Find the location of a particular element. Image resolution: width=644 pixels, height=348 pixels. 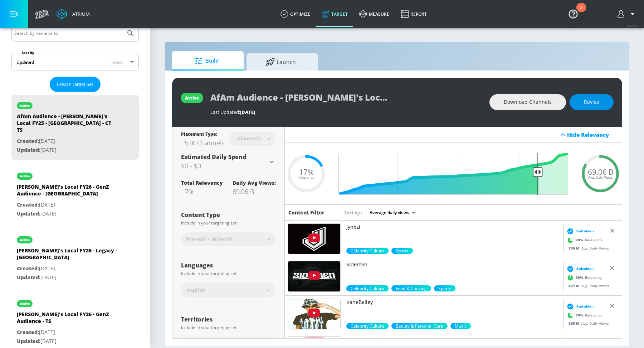

div: Average daily views is located at coordinates (391, 212).